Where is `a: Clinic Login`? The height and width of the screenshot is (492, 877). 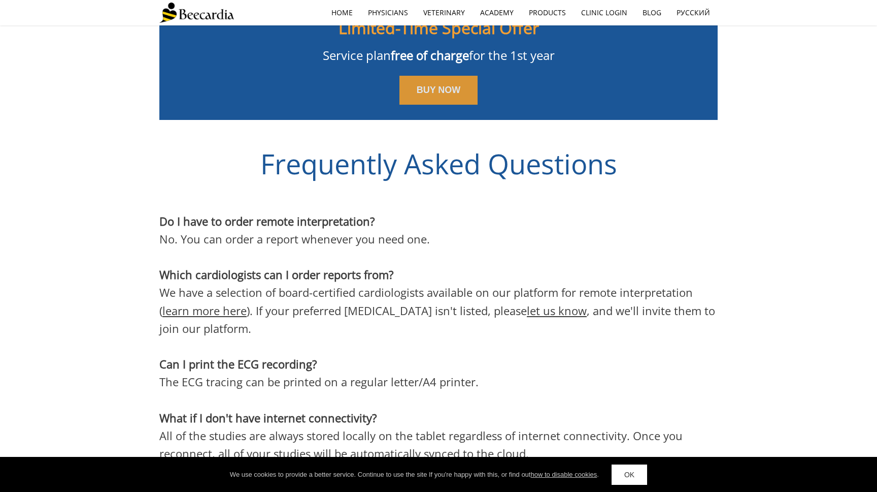 a: Clinic Login is located at coordinates (604, 13).